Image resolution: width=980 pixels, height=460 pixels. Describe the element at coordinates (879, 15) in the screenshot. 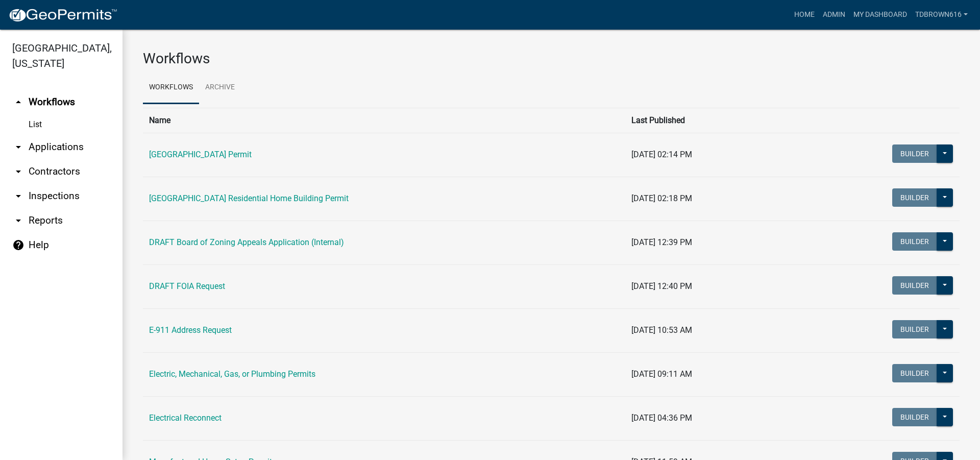

I see `a: My Dashboard` at that location.